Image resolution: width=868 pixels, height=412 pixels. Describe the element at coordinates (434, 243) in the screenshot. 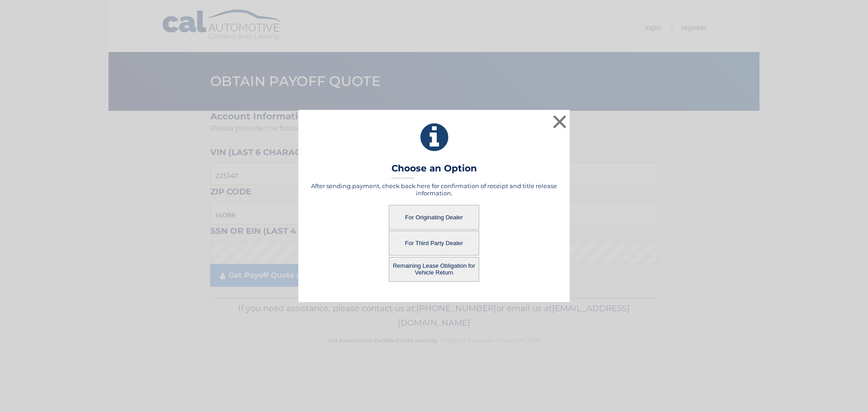

I see `button: For Third Party Dealer` at that location.